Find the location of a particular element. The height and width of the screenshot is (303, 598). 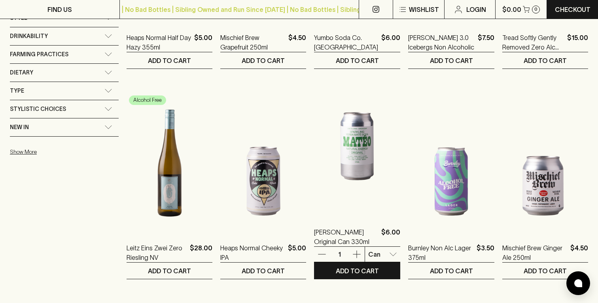

p: $3.50 is located at coordinates (485, 252).